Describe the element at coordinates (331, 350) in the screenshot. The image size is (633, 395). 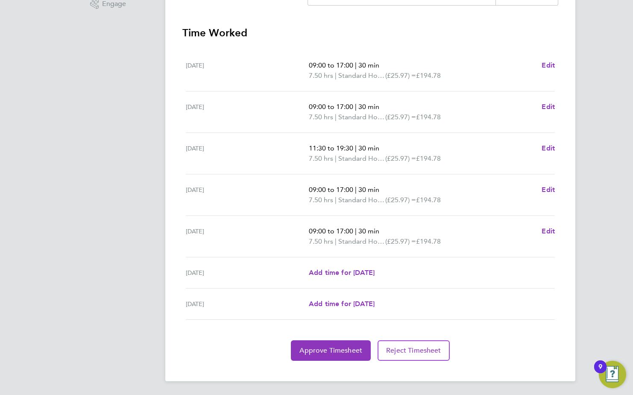
I see `button: Approve Timesheet` at that location.